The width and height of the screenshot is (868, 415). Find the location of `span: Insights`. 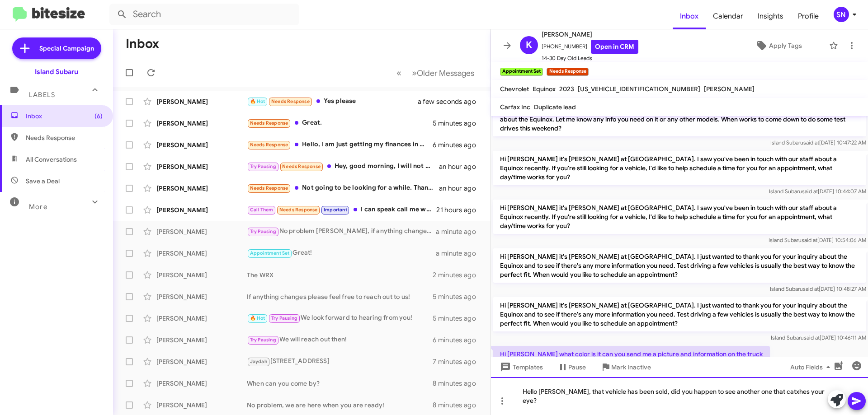

span: Insights is located at coordinates (770, 16).